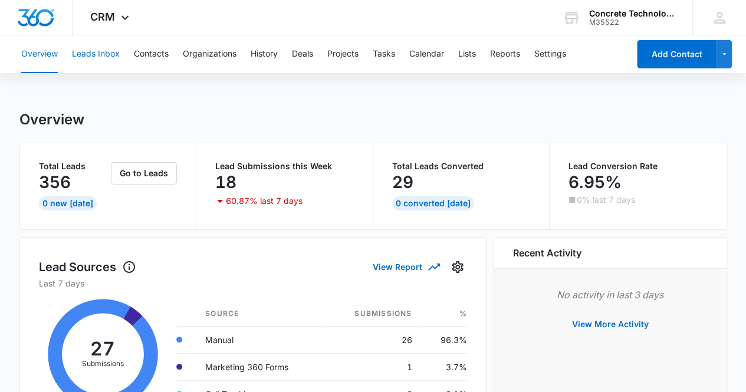 Image resolution: width=746 pixels, height=392 pixels. What do you see at coordinates (253, 283) in the screenshot?
I see `p: Last 7 days` at bounding box center [253, 283].